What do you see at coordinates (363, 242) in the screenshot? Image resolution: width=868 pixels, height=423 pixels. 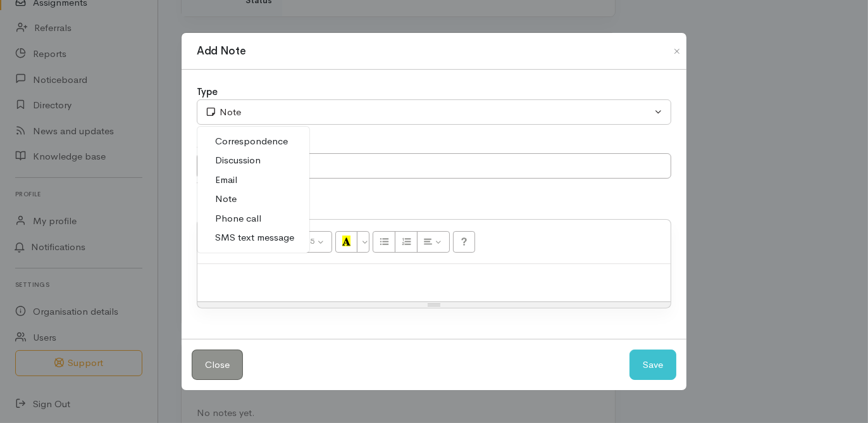 I see `button: More Color` at bounding box center [363, 242].